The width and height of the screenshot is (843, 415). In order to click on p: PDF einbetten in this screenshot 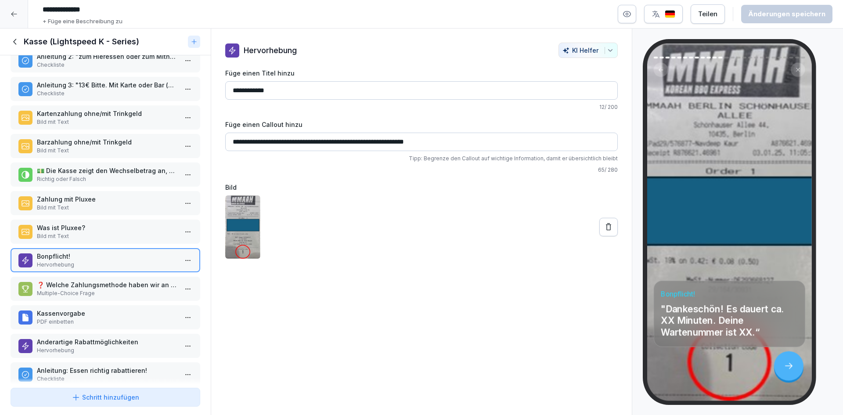, I will do `click(107, 322)`.